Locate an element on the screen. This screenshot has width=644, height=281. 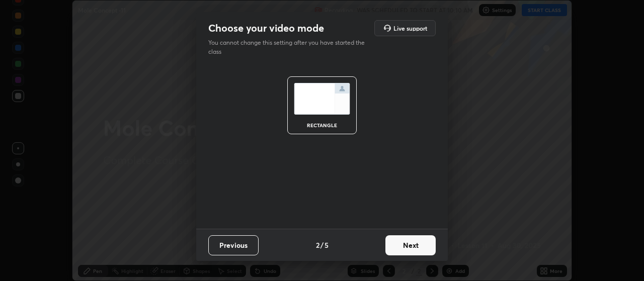
div: rectangle is located at coordinates (322, 125).